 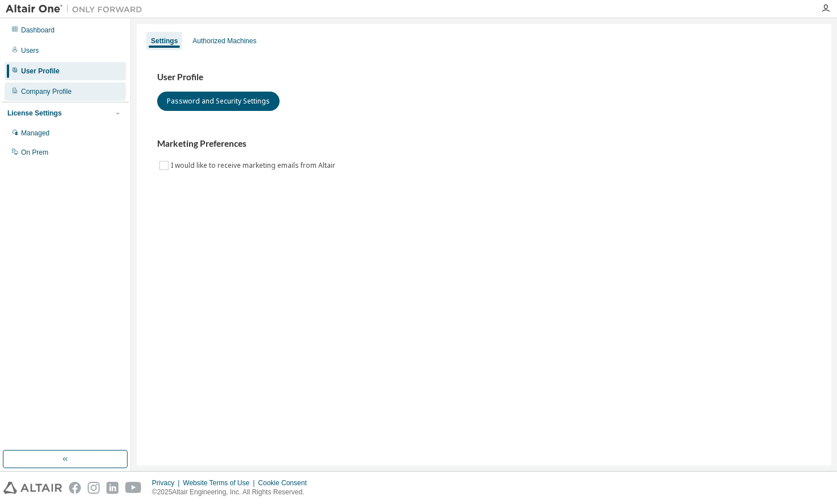 What do you see at coordinates (232, 492) in the screenshot?
I see `p: © 2025 Altair Engineering, Inc. All Rights Reserved.` at bounding box center [232, 492].